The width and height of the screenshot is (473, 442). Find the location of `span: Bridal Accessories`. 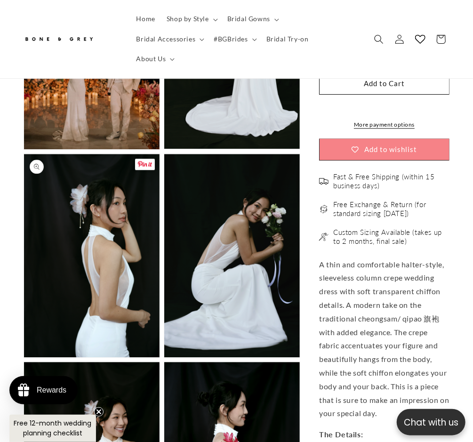

span: Bridal Accessories is located at coordinates (166, 39).